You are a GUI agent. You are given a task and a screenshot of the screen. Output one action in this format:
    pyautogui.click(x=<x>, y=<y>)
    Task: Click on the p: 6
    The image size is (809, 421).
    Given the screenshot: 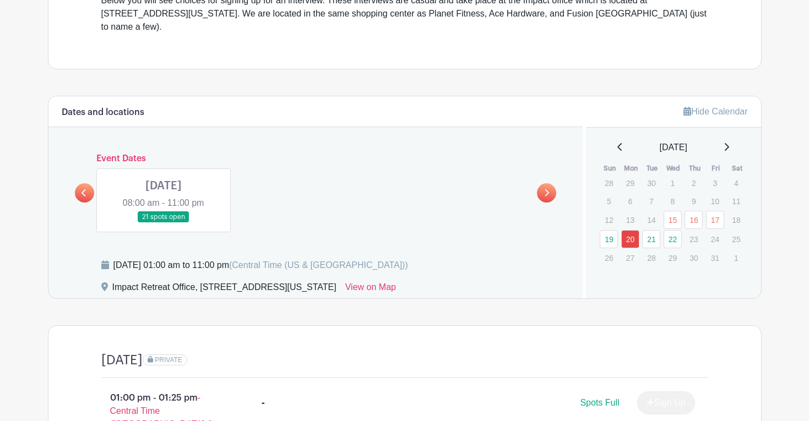 What is the action you would take?
    pyautogui.click(x=630, y=201)
    